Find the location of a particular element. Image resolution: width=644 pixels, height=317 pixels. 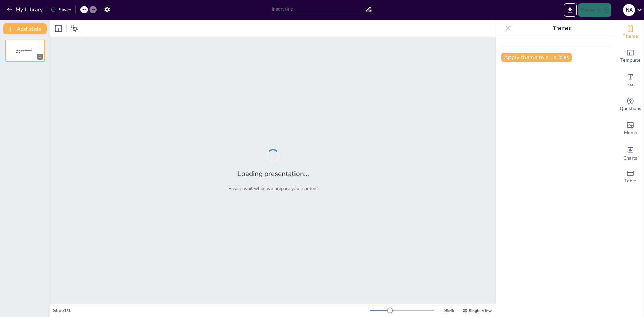

div: Add charts and graphs is located at coordinates (630, 153).